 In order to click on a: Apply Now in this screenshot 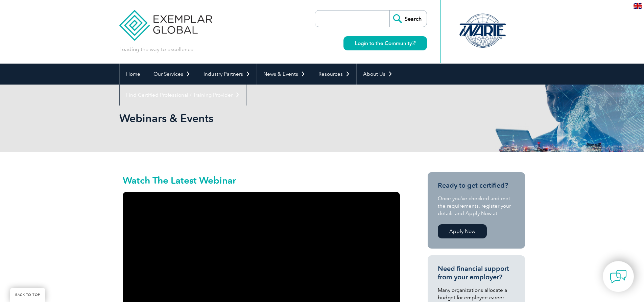, I will do `click(462, 231)`.